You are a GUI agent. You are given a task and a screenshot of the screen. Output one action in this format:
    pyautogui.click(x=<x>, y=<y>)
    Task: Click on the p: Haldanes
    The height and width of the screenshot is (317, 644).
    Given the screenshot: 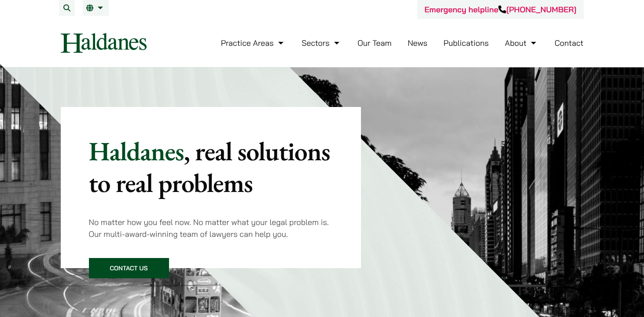 What is the action you would take?
    pyautogui.click(x=211, y=167)
    